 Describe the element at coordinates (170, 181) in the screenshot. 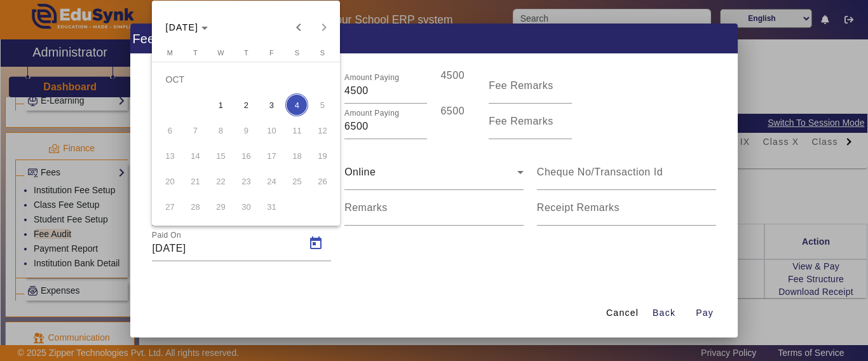

I see `span: 20` at that location.